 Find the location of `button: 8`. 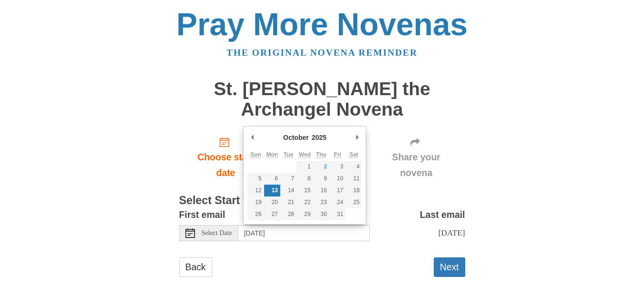

button: 8 is located at coordinates (305, 178).